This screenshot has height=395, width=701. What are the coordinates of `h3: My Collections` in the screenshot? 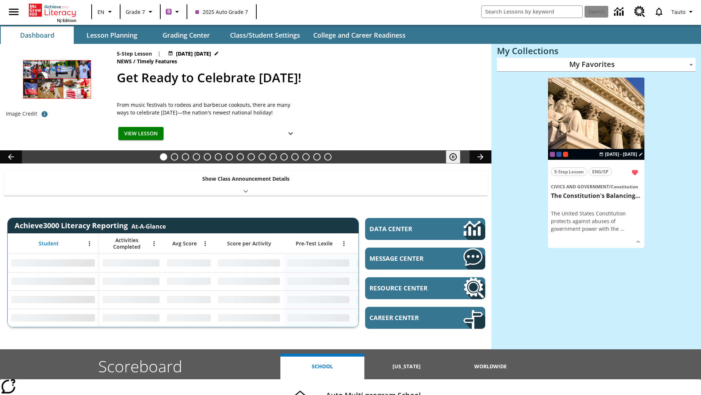 It's located at (597, 51).